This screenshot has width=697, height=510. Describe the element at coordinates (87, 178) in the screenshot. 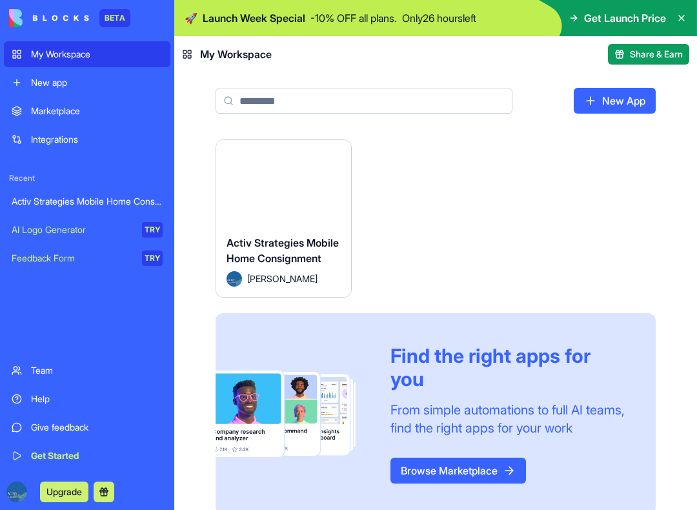

I see `span: Recent` at that location.